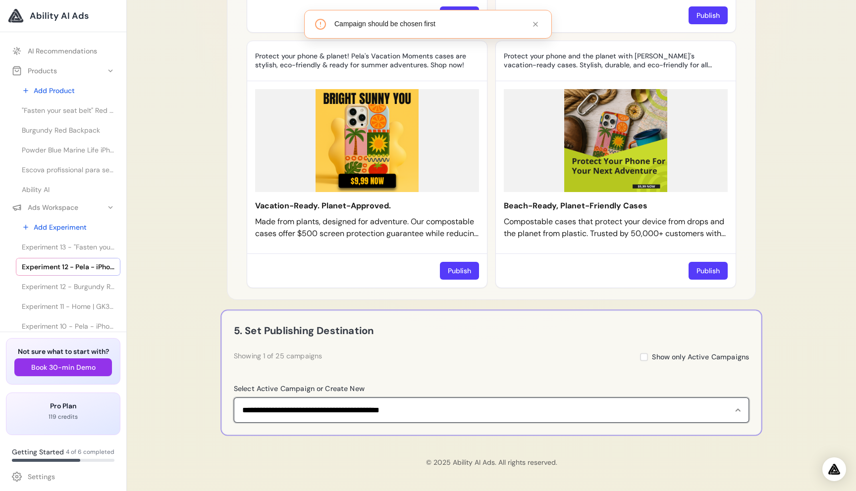 This screenshot has width=856, height=491. I want to click on img: Vacation-Ready. Planet-Approved., so click(367, 141).